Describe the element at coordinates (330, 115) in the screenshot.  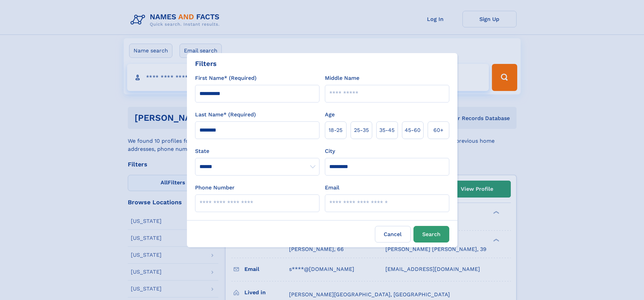
I see `label: Age` at that location.